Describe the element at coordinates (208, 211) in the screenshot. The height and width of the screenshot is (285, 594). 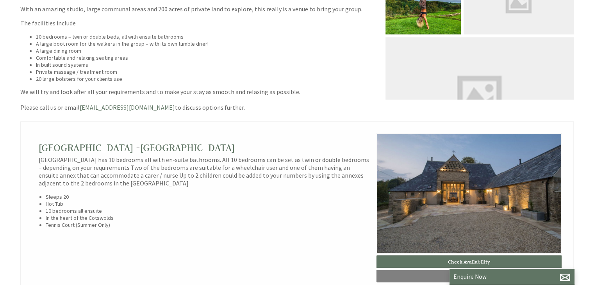
I see `li: 10 bedrooms all ensuite` at that location.